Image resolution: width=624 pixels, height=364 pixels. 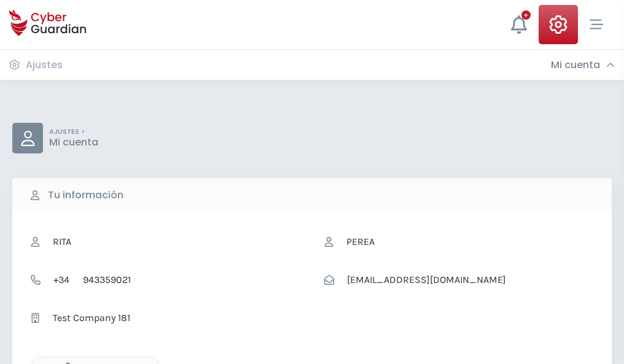 What do you see at coordinates (44, 65) in the screenshot?
I see `h3: Ajustes` at bounding box center [44, 65].